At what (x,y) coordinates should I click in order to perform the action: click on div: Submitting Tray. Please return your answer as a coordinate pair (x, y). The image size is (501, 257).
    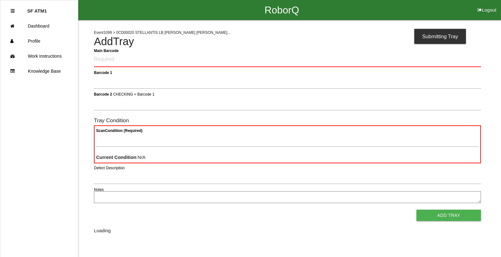
    Looking at the image, I should click on (440, 36).